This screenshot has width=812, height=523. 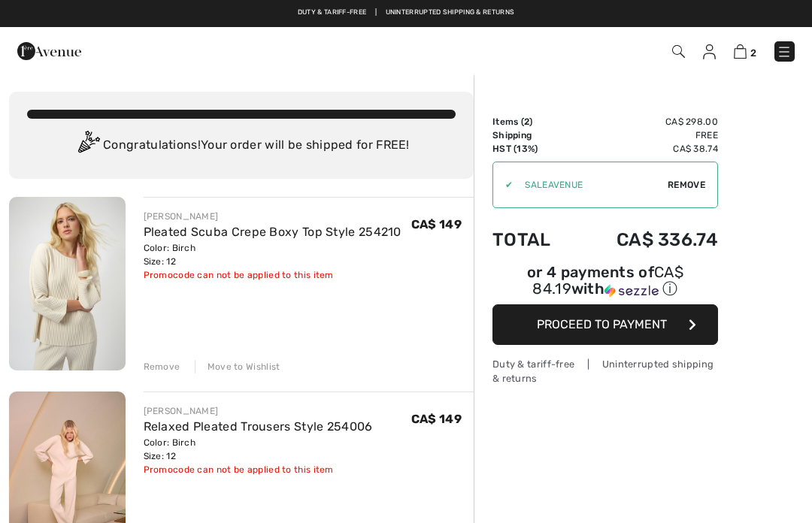 I want to click on img: Search, so click(x=677, y=51).